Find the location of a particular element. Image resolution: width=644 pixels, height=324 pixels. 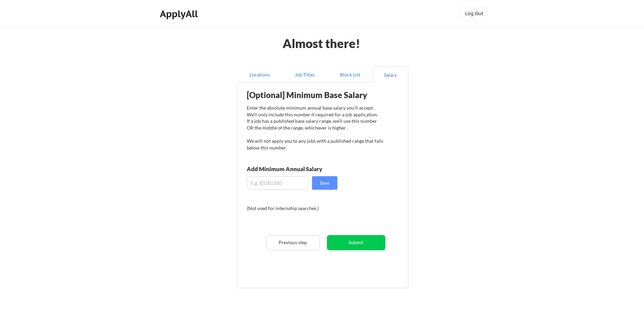

button: Submit is located at coordinates (356, 242).